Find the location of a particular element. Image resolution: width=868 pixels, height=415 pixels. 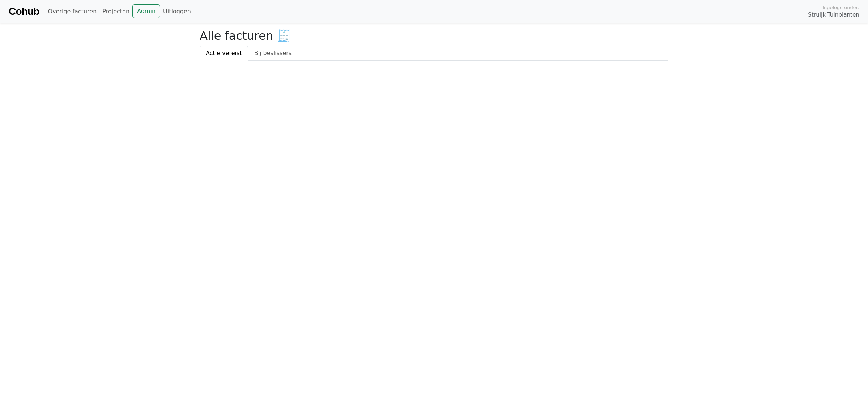

h2: Alle facturen 🧾 is located at coordinates (434, 36).